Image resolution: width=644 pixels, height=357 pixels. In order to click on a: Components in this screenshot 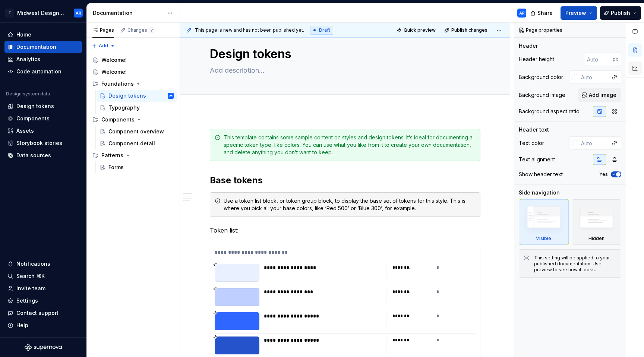, I will do `click(43, 119)`.